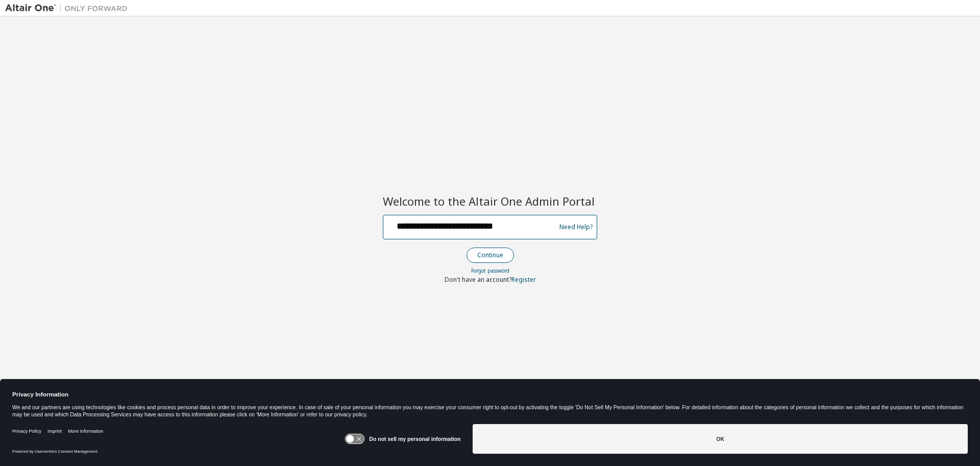  Describe the element at coordinates (490, 201) in the screenshot. I see `h2: Welcome to the Altair One Admin Portal` at that location.